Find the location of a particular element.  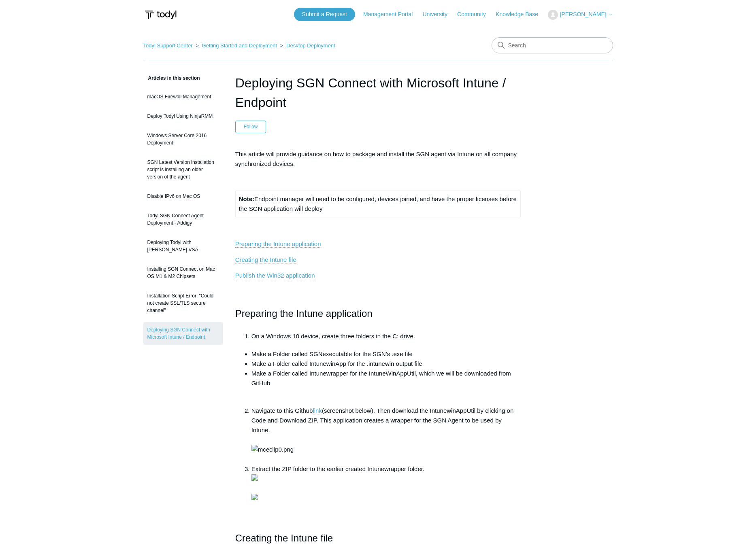

a: Getting Started and Deployment is located at coordinates (239, 46).